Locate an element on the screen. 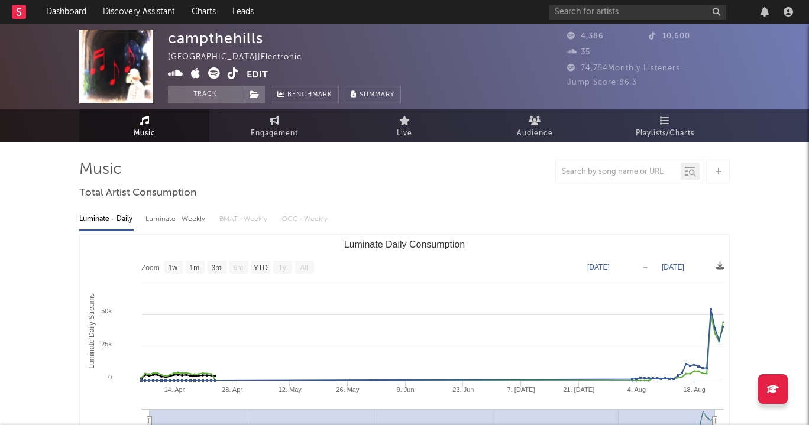  span: Benchmark is located at coordinates (310, 95).